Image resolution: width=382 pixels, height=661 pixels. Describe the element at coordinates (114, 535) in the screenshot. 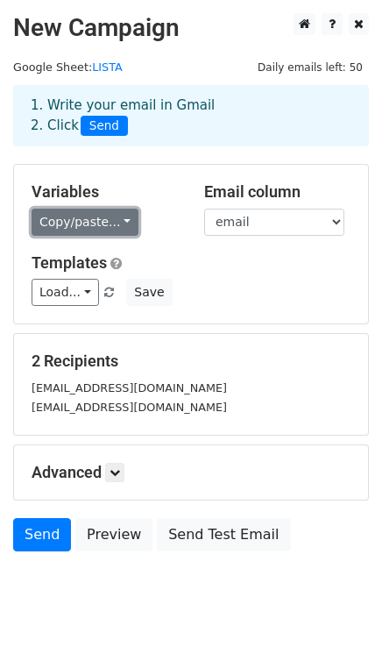

I see `a: Preview` at that location.